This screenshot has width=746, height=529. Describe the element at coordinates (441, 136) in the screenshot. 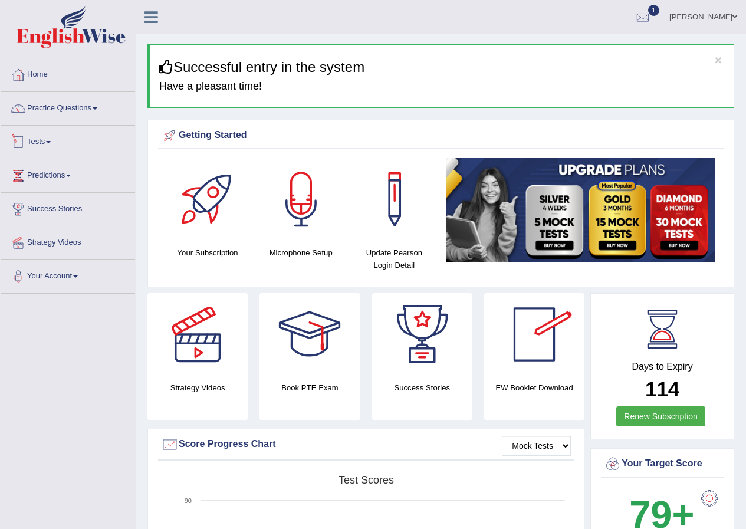

I see `div: Getting Started` at that location.